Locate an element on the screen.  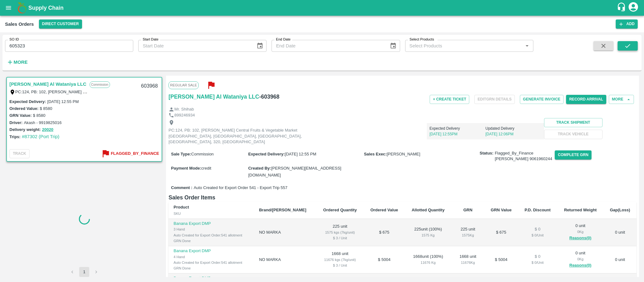
label: Created By : is located at coordinates (260, 168).